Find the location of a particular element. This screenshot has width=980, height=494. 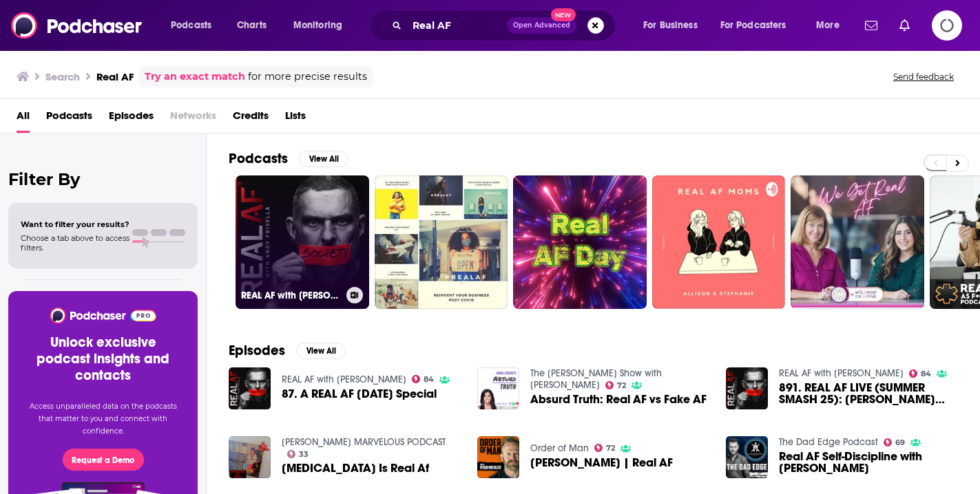

a: EpisodesView All is located at coordinates (287, 351).